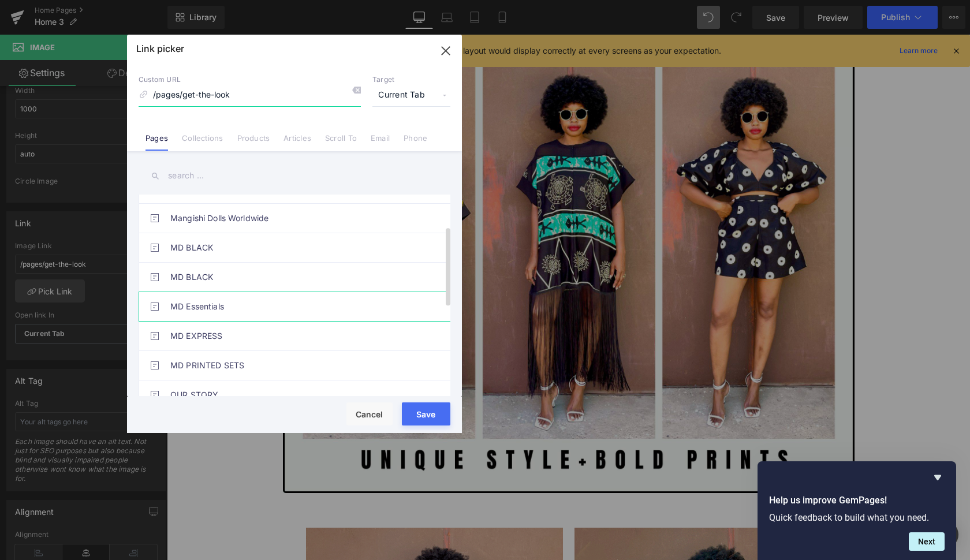 This screenshot has width=970, height=560. I want to click on button: Save, so click(426, 414).